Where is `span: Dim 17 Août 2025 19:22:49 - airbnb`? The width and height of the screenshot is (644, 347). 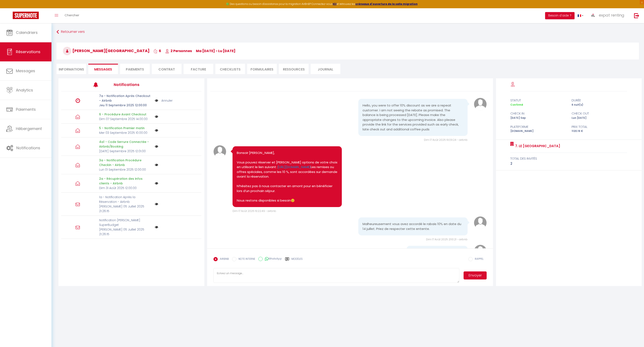
span: Dim 17 Août 2025 19:22:49 - airbnb is located at coordinates (254, 211).